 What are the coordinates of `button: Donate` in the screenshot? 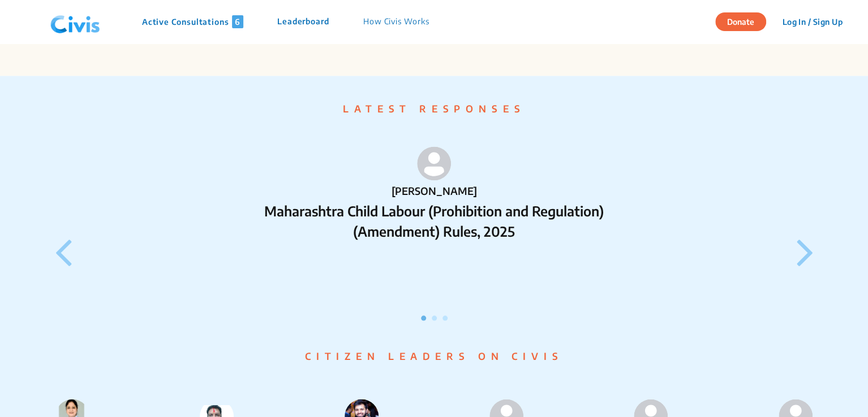 It's located at (741, 21).